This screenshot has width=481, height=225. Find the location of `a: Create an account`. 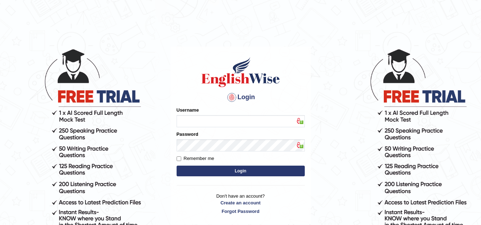

a: Create an account is located at coordinates (241, 203).